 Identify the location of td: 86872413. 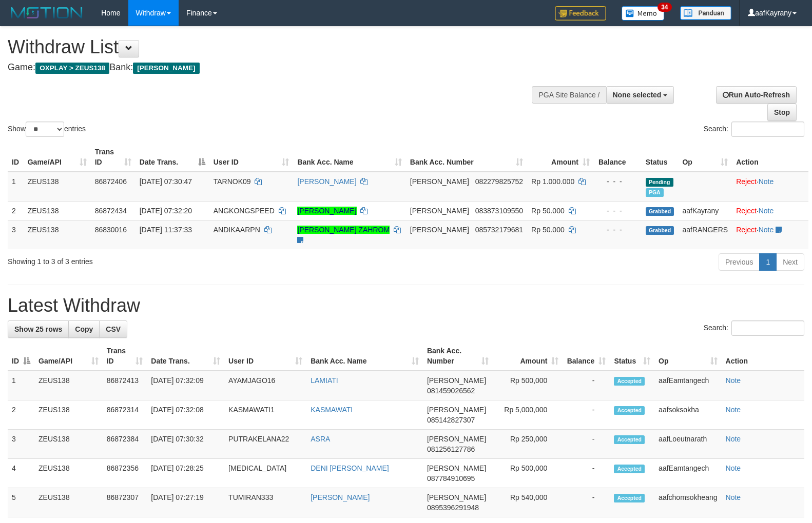
(124, 386).